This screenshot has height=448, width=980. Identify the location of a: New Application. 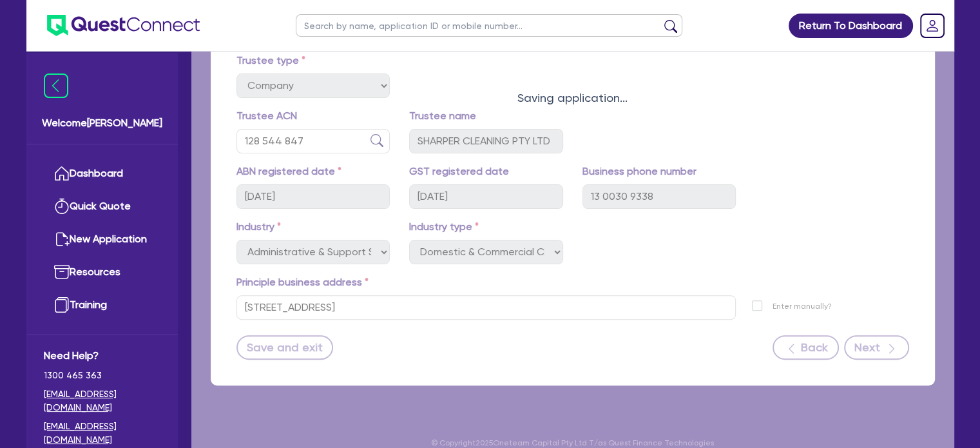
(102, 239).